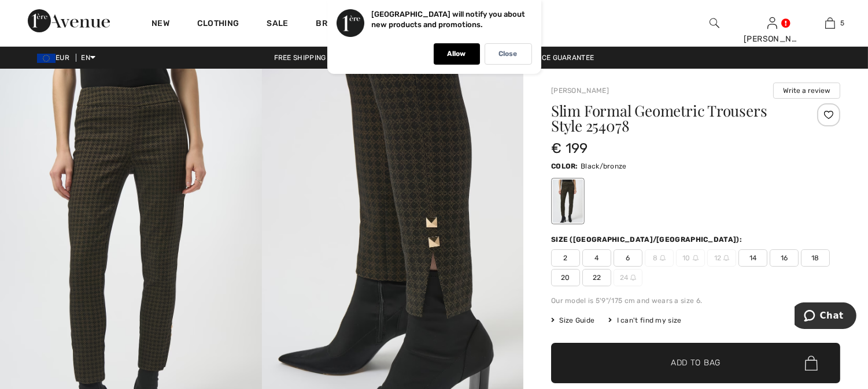 This screenshot has height=389, width=868. What do you see at coordinates (277, 24) in the screenshot?
I see `a: Sale` at bounding box center [277, 24].